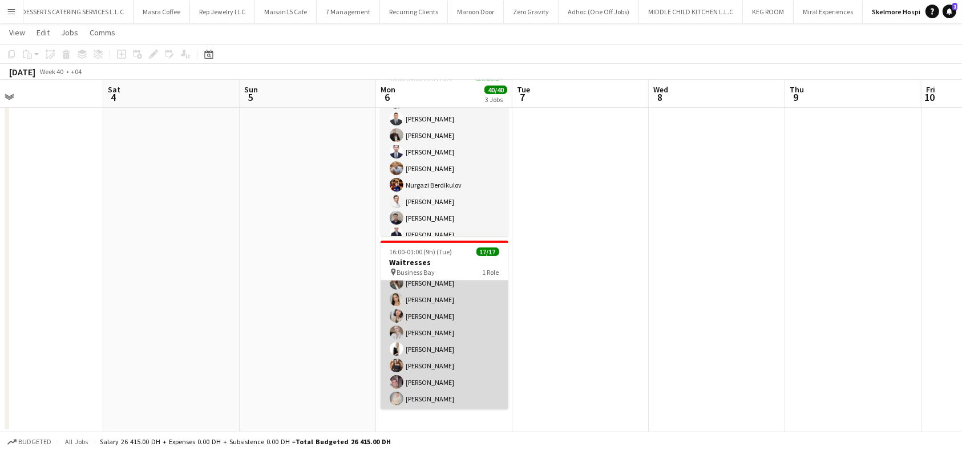 The width and height of the screenshot is (962, 451). What do you see at coordinates (17, 33) in the screenshot?
I see `a: View` at bounding box center [17, 33].